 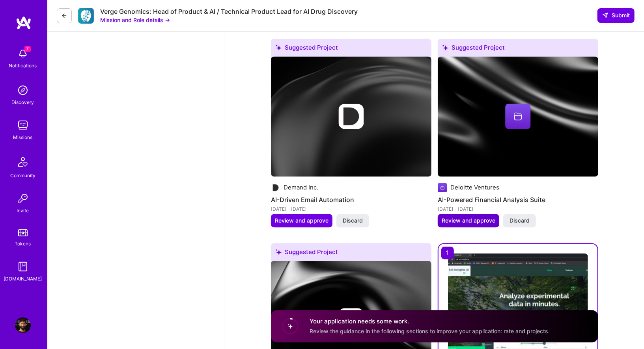 What do you see at coordinates (23, 137) in the screenshot?
I see `div: Missions` at bounding box center [23, 137].